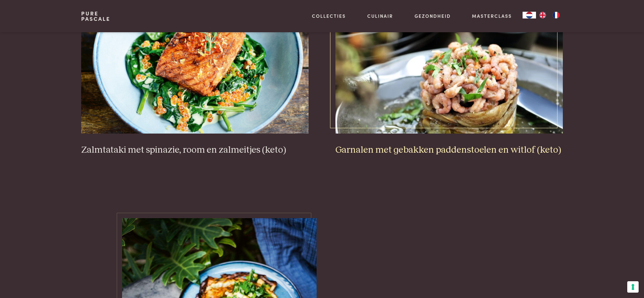 The width and height of the screenshot is (644, 298). I want to click on h3: Garnalen met gebakken paddenstoelen en witlof (keto), so click(449, 150).